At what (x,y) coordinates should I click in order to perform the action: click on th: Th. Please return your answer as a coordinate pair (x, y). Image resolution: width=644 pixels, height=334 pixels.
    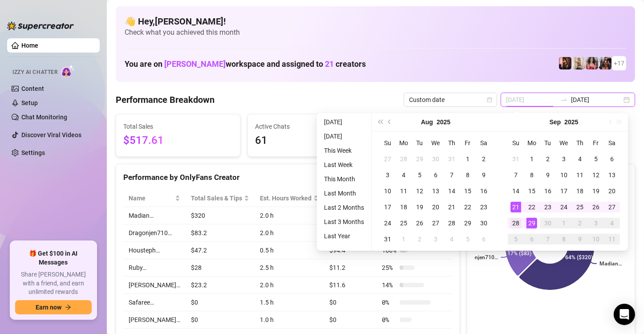
    Looking at the image, I should click on (580, 143).